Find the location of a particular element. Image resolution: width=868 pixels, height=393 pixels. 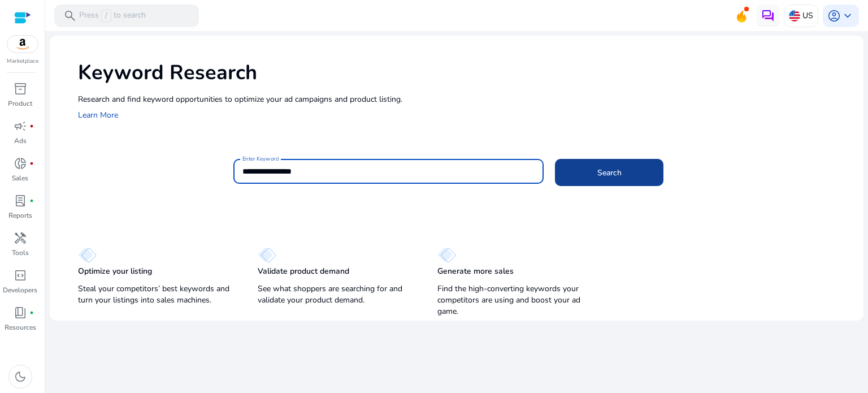

span: inventory_2 is located at coordinates (20, 89).